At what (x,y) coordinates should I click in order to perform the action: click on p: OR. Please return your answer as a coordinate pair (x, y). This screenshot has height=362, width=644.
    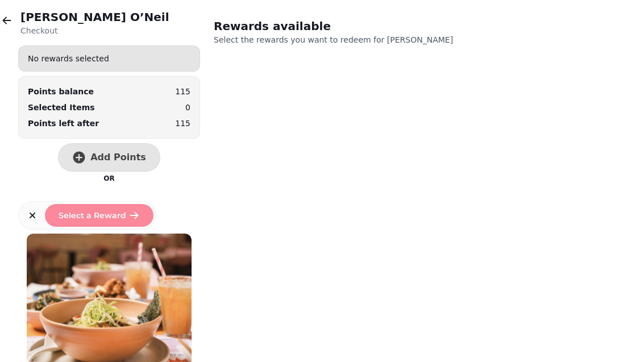
    Looking at the image, I should click on (109, 178).